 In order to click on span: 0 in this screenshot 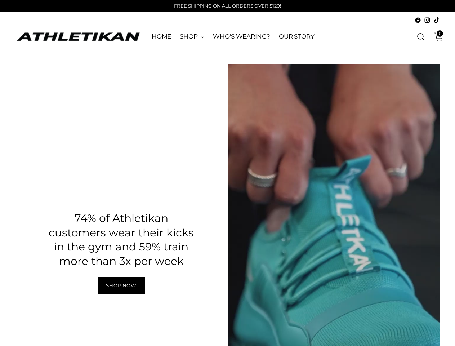, I will do `click(440, 34)`.